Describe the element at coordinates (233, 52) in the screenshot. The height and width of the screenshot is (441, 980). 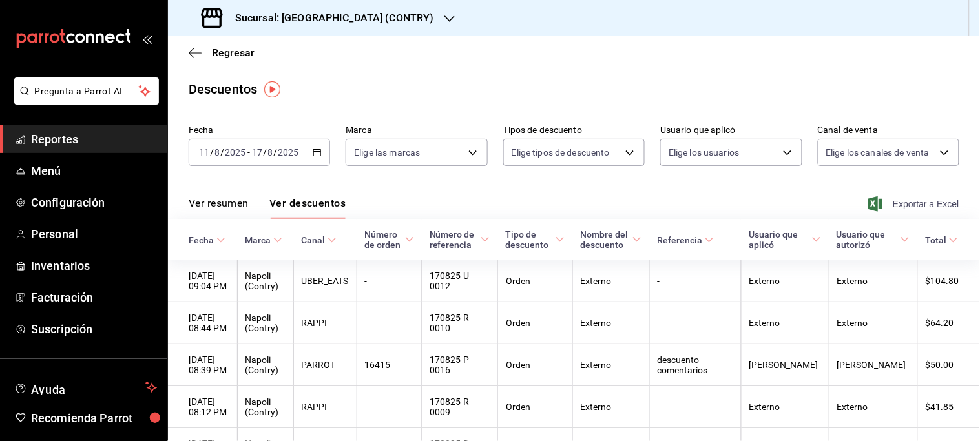
I see `span: Regresar` at that location.